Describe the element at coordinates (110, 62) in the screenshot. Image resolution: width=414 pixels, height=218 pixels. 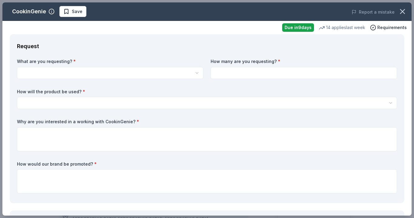
I see `label: What are you requesting?` at that location.